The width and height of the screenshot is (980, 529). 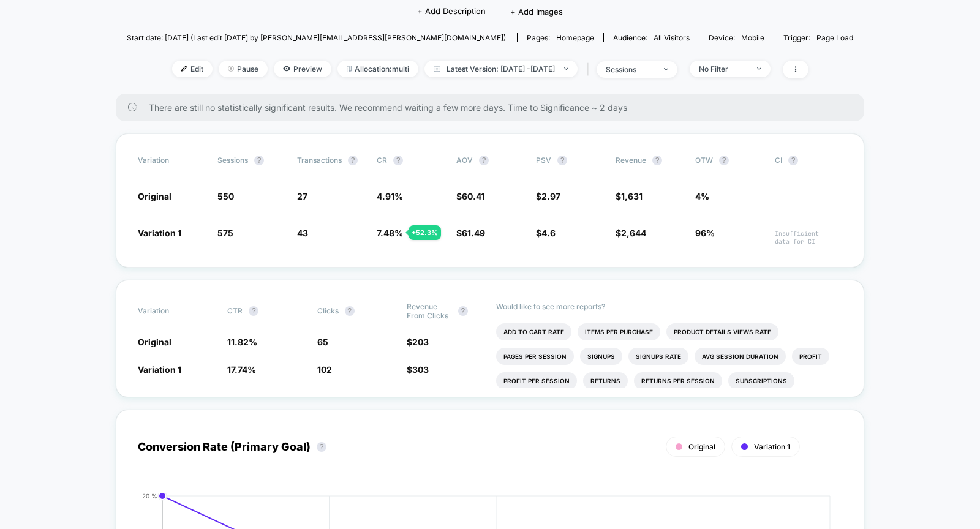 What do you see at coordinates (349, 68) in the screenshot?
I see `img: rebalance` at bounding box center [349, 68].